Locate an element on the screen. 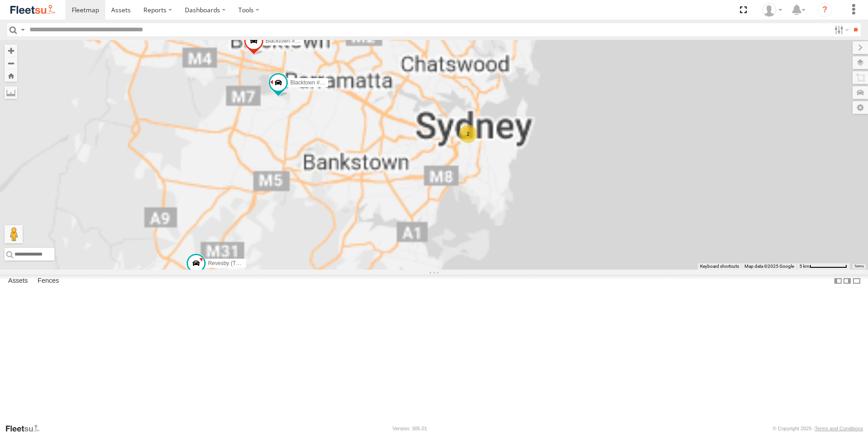 This screenshot has height=433, width=868. div: Version: 305.01 is located at coordinates (410, 429).